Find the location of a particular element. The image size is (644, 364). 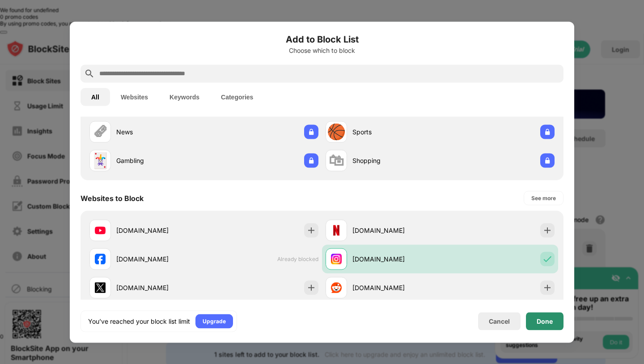

h6: Add to Block List is located at coordinates (322, 39).